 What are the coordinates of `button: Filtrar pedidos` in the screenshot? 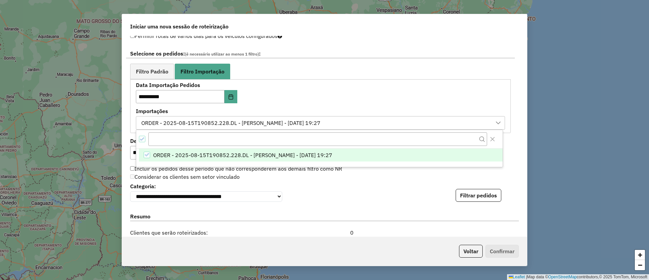 It's located at (478, 195).